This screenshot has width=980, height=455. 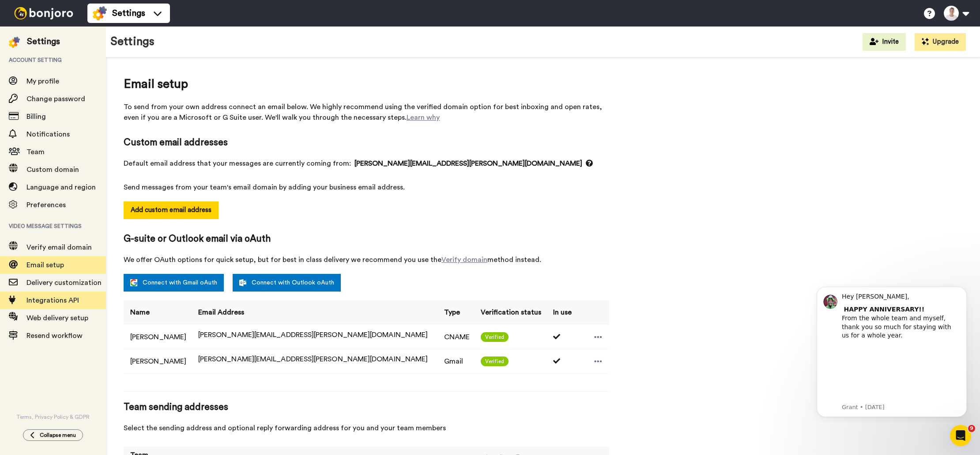 What do you see at coordinates (134, 283) in the screenshot?
I see `img: google.svg` at bounding box center [134, 283].